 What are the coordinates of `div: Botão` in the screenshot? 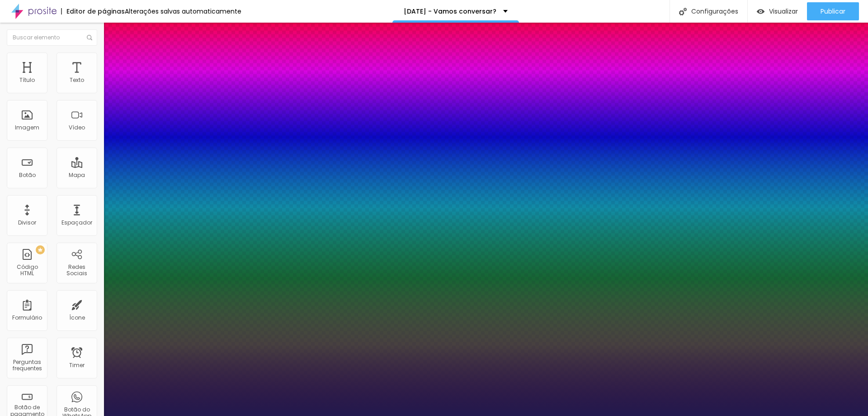 It's located at (27, 175).